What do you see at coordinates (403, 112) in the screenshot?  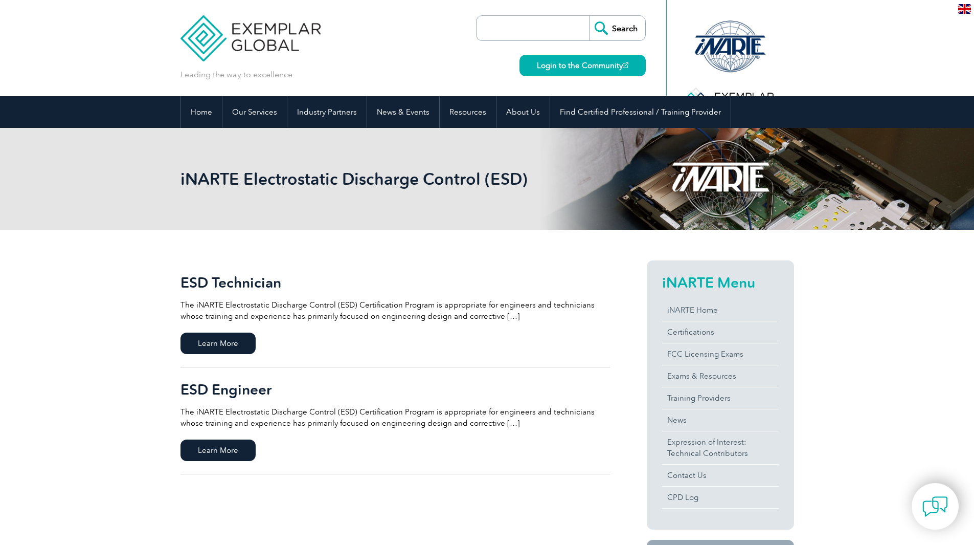 I see `a: News & Events` at bounding box center [403, 112].